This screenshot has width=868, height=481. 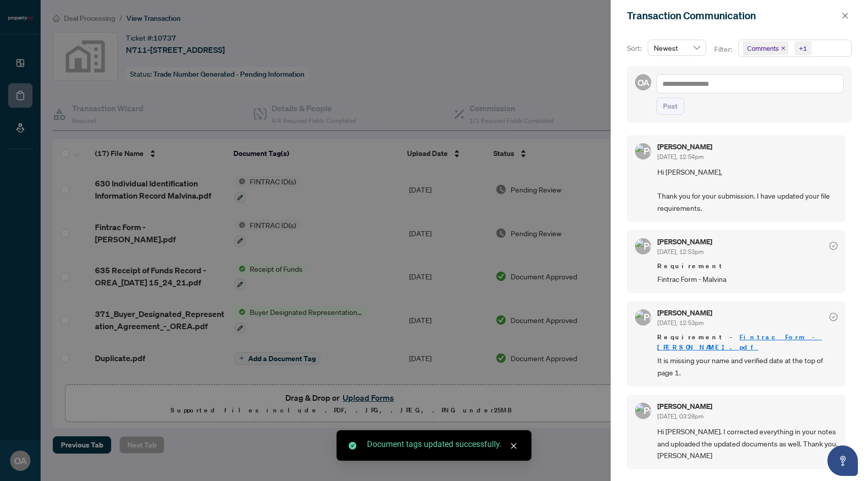 What do you see at coordinates (643, 82) in the screenshot?
I see `span: OA` at bounding box center [643, 82].